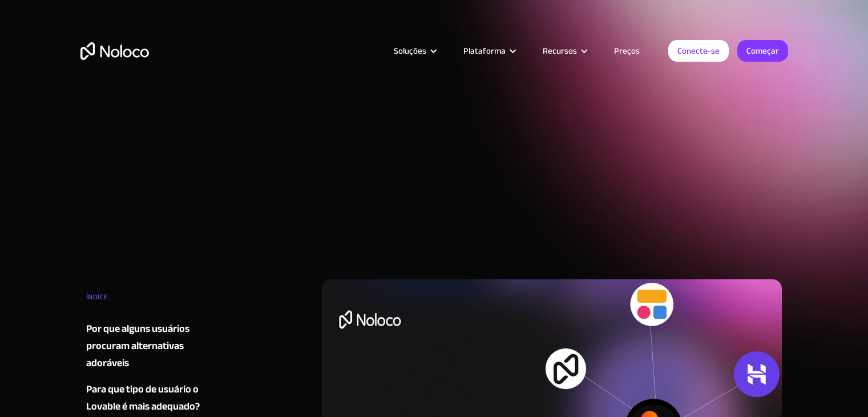 This screenshot has width=868, height=417. I want to click on font: ÍNDICE, so click(97, 297).